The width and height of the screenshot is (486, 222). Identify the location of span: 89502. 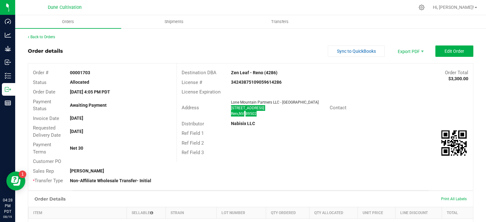
(251, 114).